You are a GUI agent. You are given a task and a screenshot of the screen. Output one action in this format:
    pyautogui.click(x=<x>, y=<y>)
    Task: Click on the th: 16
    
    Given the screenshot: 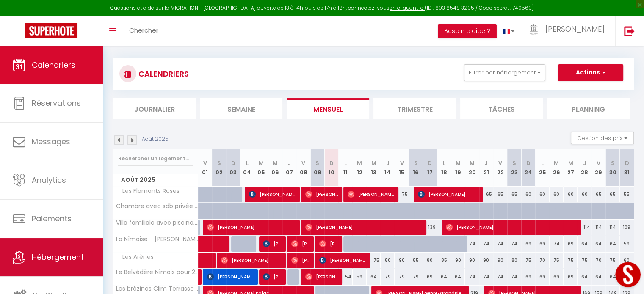 What is the action you would take?
    pyautogui.click(x=416, y=168)
    